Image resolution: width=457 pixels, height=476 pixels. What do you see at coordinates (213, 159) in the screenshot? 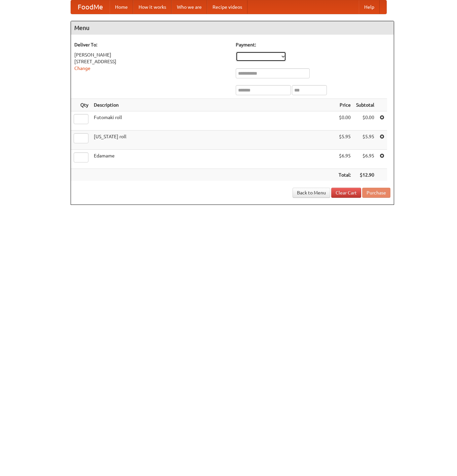
I see `td: Edamame` at bounding box center [213, 159].